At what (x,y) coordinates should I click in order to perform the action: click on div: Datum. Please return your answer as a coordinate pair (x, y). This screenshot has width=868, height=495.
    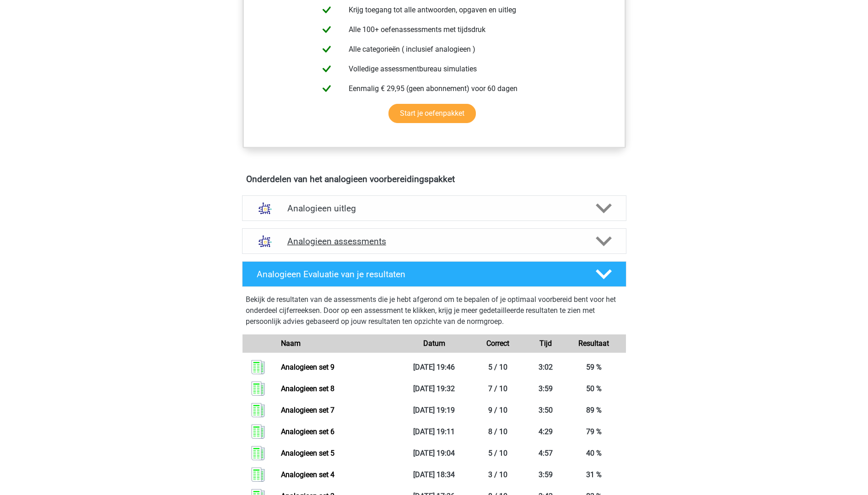
    Looking at the image, I should click on (434, 344).